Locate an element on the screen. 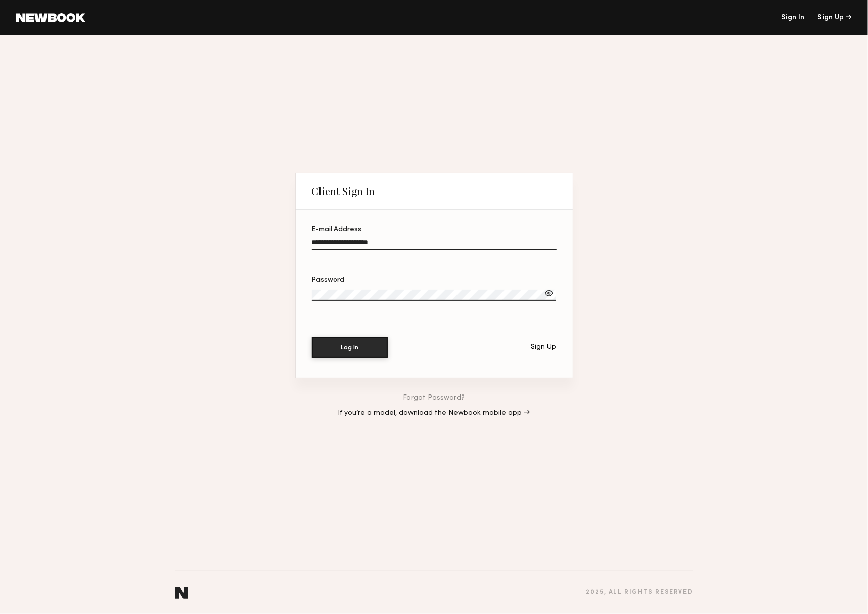 The height and width of the screenshot is (614, 868). div: Password is located at coordinates (434, 280).